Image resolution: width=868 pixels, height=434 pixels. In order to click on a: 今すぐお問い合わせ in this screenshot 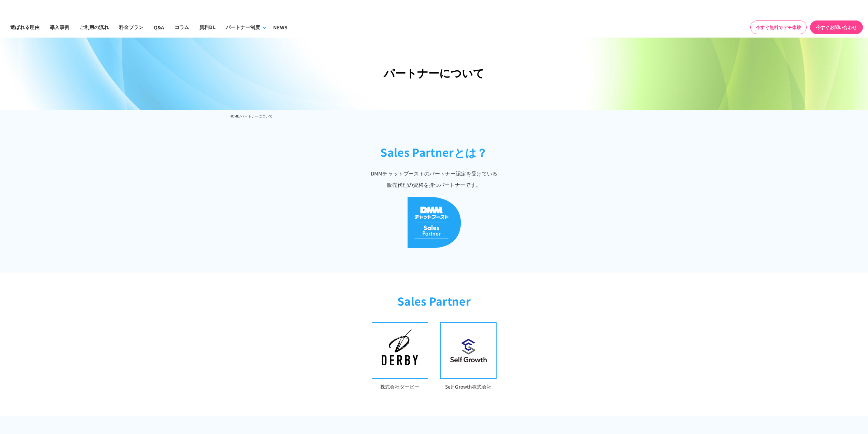, I will do `click(836, 27)`.